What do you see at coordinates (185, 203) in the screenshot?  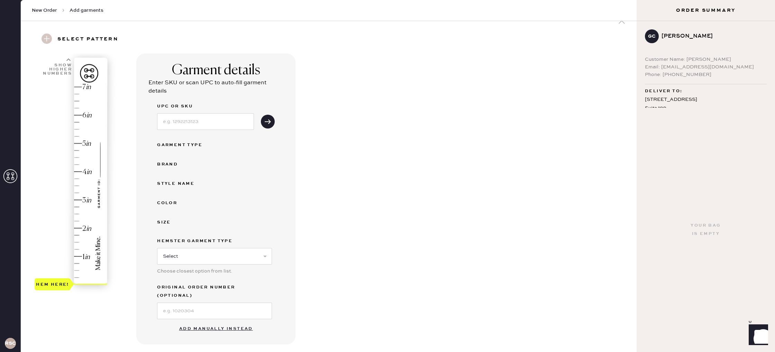 I see `div: Color` at bounding box center [185, 203].